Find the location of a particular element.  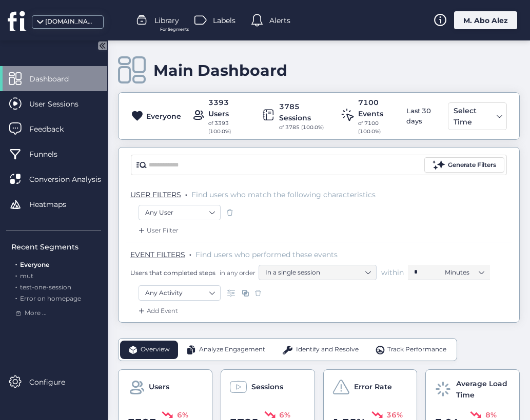

span: Configure is located at coordinates (55, 382).